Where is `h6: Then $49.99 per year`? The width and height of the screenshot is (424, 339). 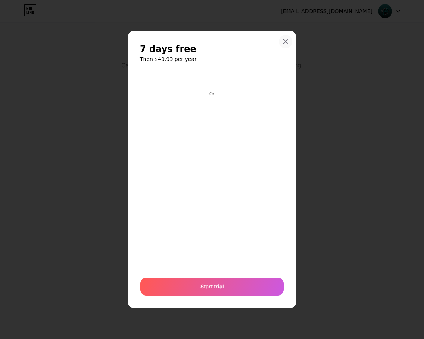 h6: Then $49.99 per year is located at coordinates (212, 59).